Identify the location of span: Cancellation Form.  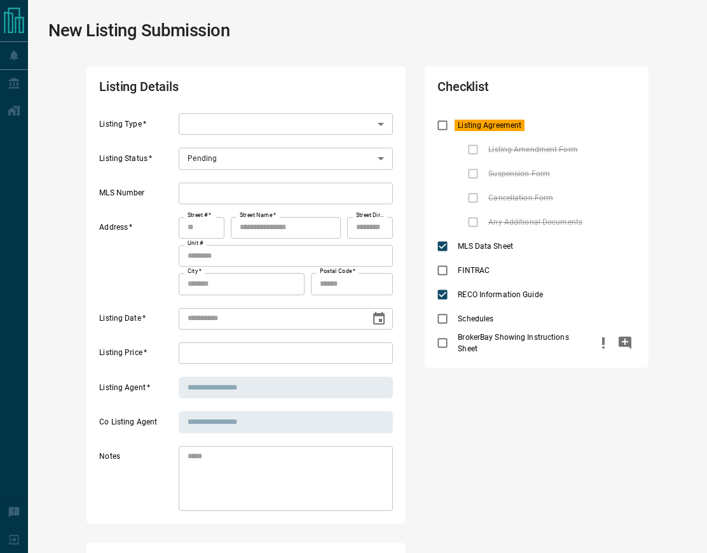
(521, 198).